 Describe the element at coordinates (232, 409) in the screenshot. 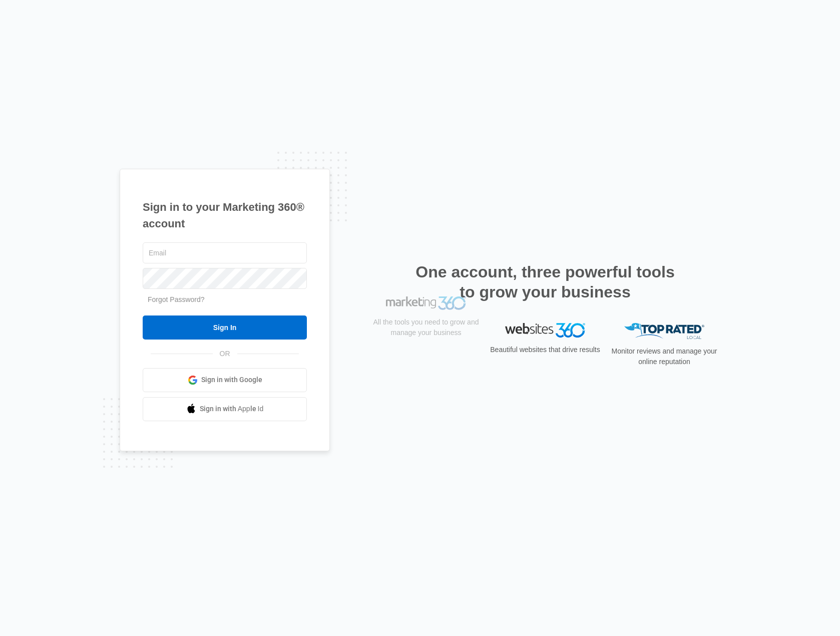

I see `span: Sign in with Apple Id` at that location.